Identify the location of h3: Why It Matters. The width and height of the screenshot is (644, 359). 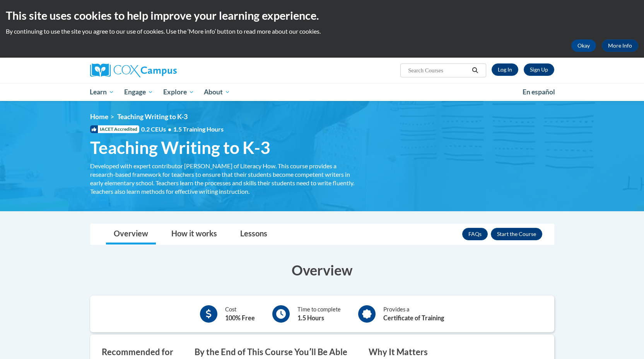
(450, 352).